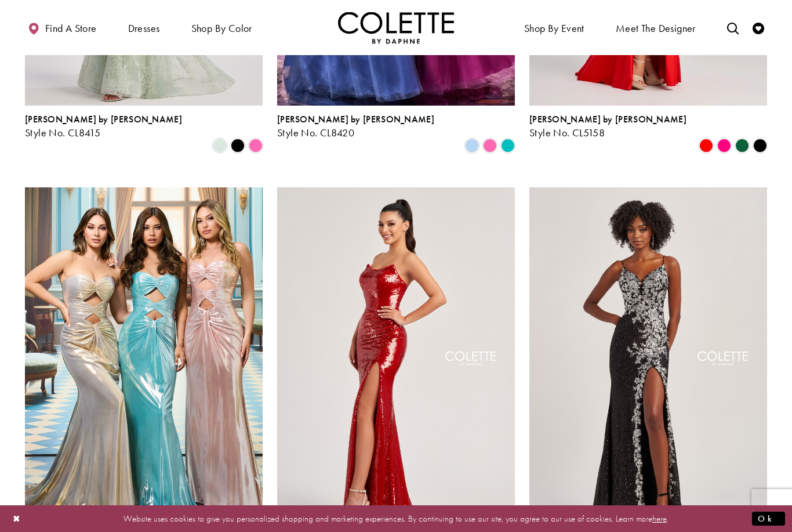 This screenshot has width=792, height=532. Describe the element at coordinates (396, 518) in the screenshot. I see `p: Website uses cookies to give you personalized shopping and marketing experiences. By continuing t...` at that location.